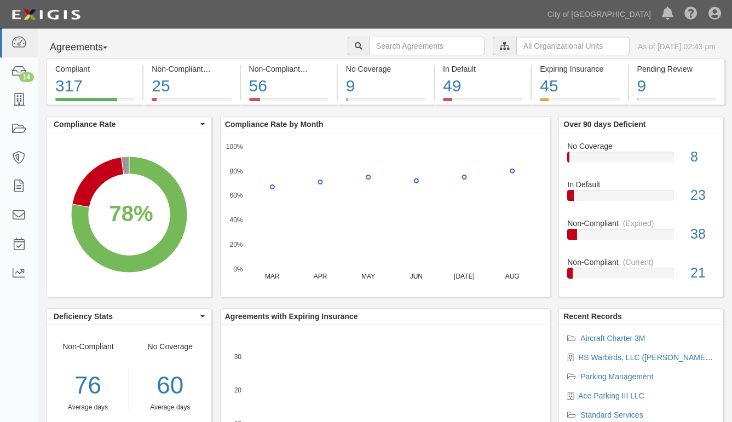 Image resolution: width=732 pixels, height=422 pixels. Describe the element at coordinates (238, 269) in the screenshot. I see `text: 0%` at that location.